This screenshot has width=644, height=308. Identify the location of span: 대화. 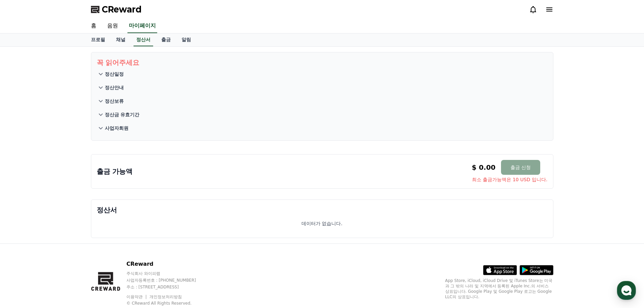
(66, 227).